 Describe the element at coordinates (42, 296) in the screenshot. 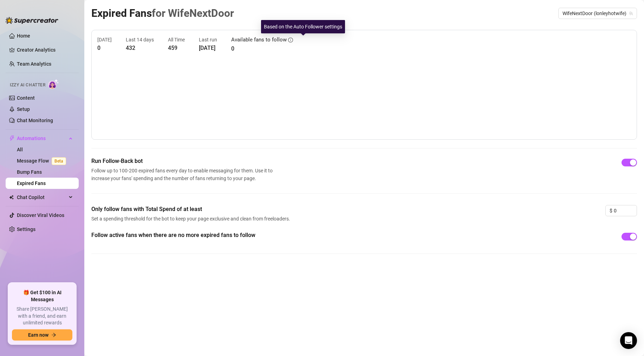

I see `span: 🎁 Get $100 in AI Messages` at that location.